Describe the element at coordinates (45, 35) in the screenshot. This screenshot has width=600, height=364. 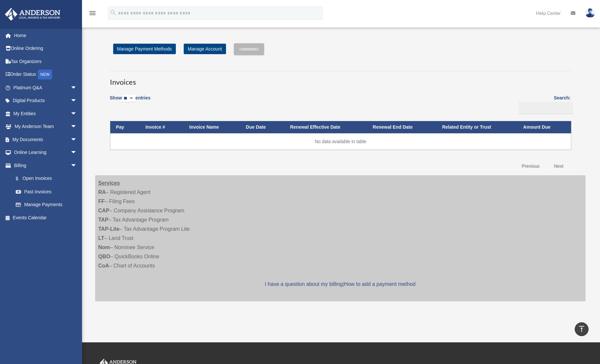
I see `a: Home` at that location.